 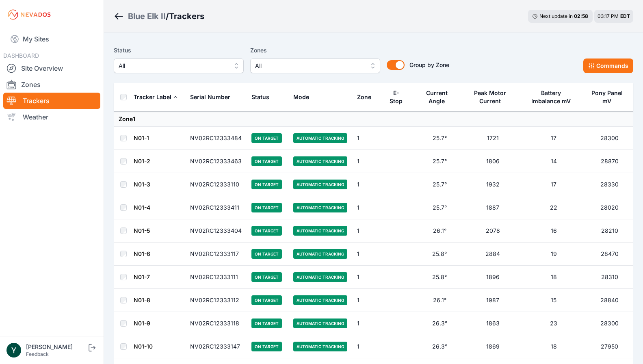 What do you see at coordinates (142, 254) in the screenshot?
I see `a: N01-6` at bounding box center [142, 254].